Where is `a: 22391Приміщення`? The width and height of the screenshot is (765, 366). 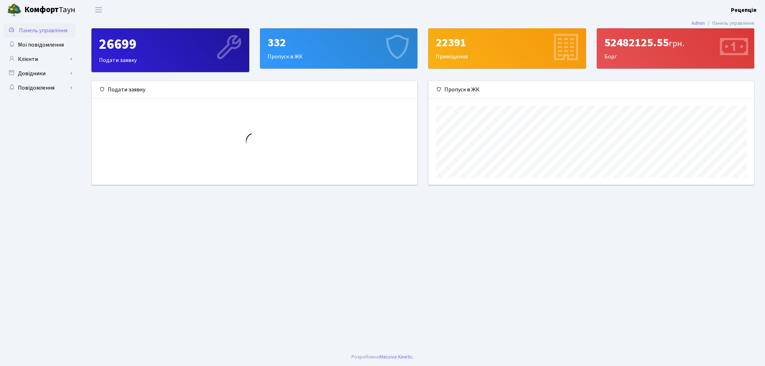 a: 22391Приміщення is located at coordinates (507, 48).